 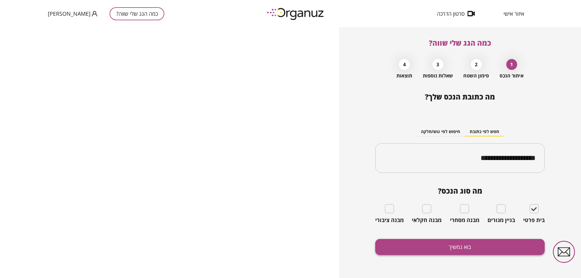 What do you see at coordinates (534, 220) in the screenshot?
I see `span: בית פרטי` at bounding box center [534, 220].